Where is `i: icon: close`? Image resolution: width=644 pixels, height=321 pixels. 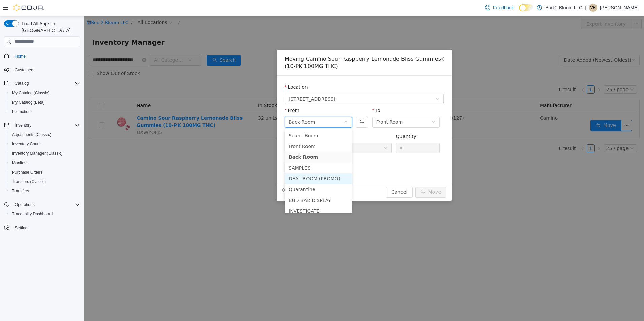 i: icon: close is located at coordinates (358, 43).